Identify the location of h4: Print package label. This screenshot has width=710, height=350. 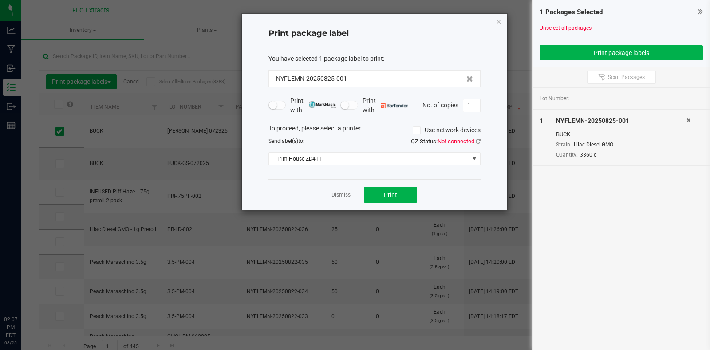
(375, 34).